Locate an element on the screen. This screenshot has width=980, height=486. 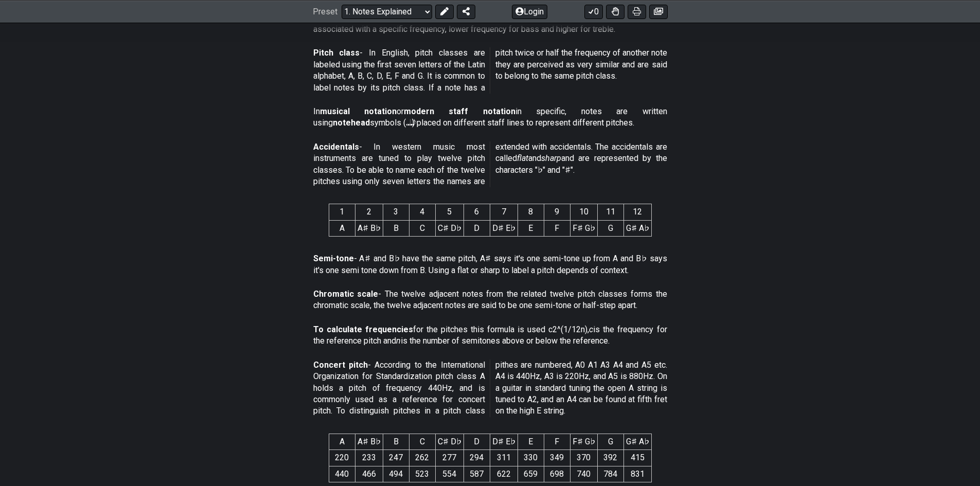
button: Print is located at coordinates (637, 11).